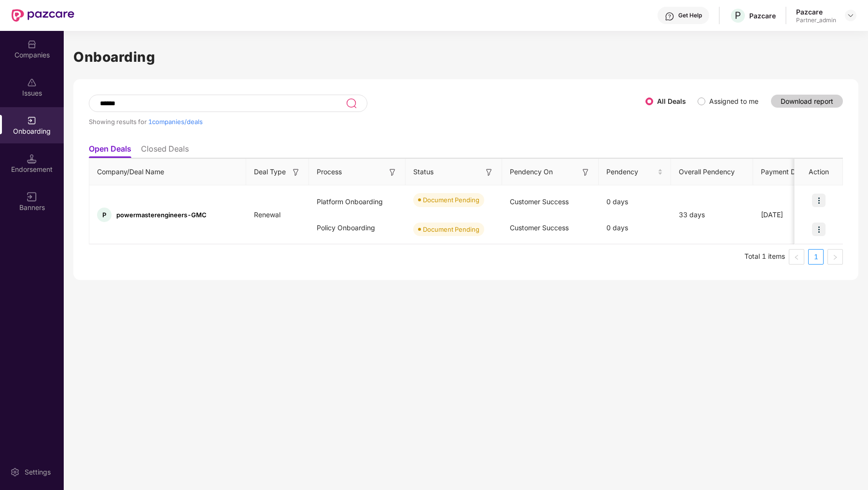 The height and width of the screenshot is (490, 868). Describe the element at coordinates (351, 104) in the screenshot. I see `img: svg+xml;base64,PHN2ZyB3aWR0aD0iMjQiIGhlaWdodD0iMjUiIHZpZXdCb3g9IjAgMCAyNCAyNSIgZmlsbD0ibm9uZSIgeG...` at that location.